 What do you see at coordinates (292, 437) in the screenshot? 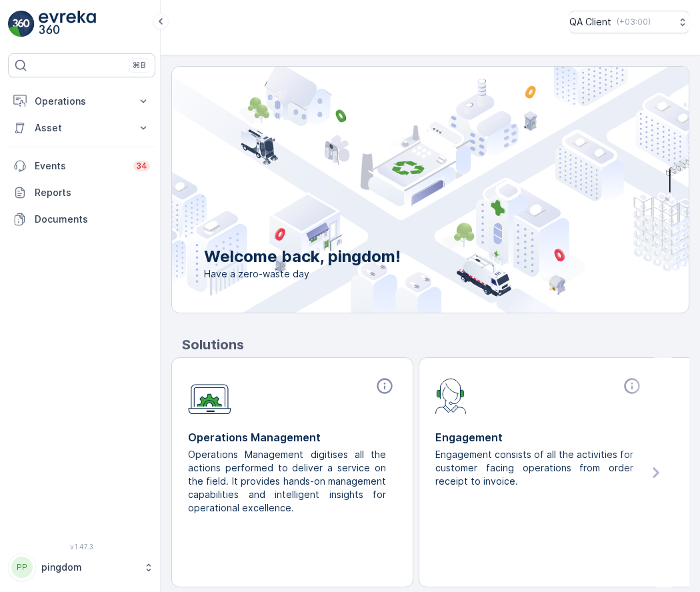
I see `p: Operations Management` at bounding box center [292, 437].